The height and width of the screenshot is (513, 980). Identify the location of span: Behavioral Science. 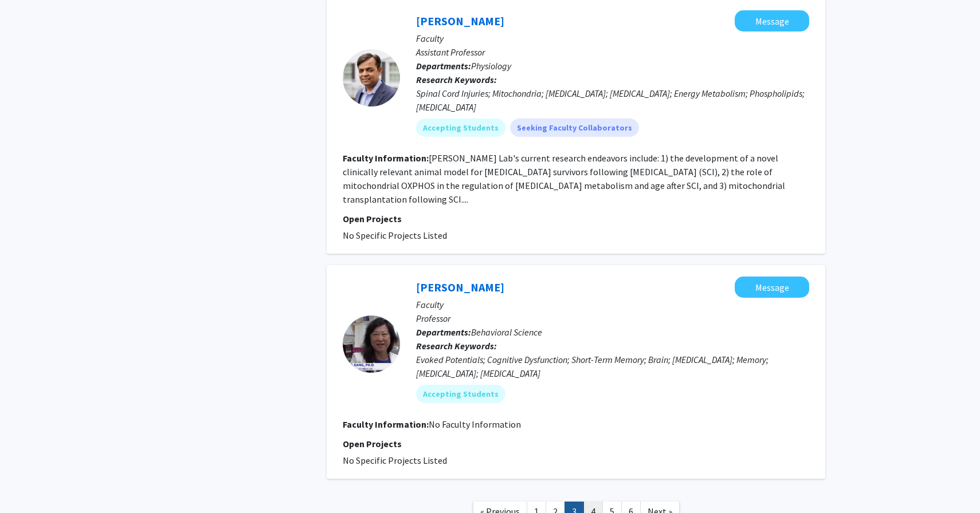
(507, 332).